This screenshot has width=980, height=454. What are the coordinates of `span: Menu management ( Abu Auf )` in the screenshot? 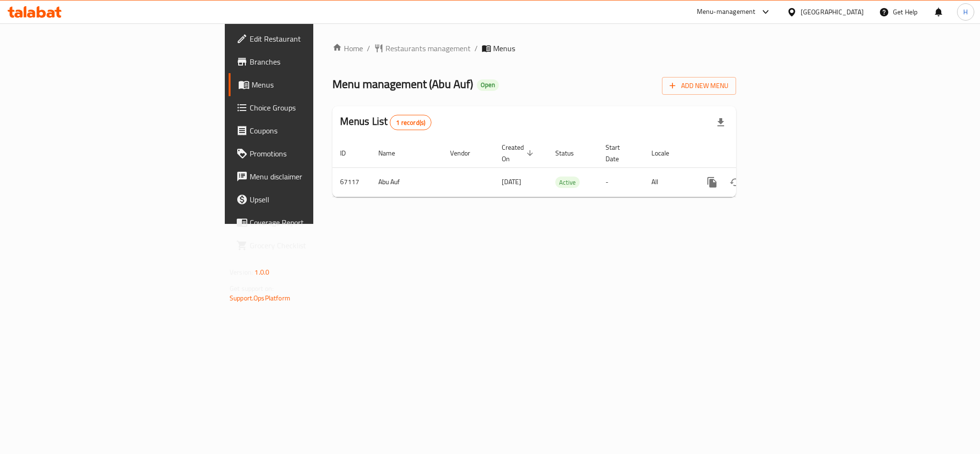 It's located at (403, 84).